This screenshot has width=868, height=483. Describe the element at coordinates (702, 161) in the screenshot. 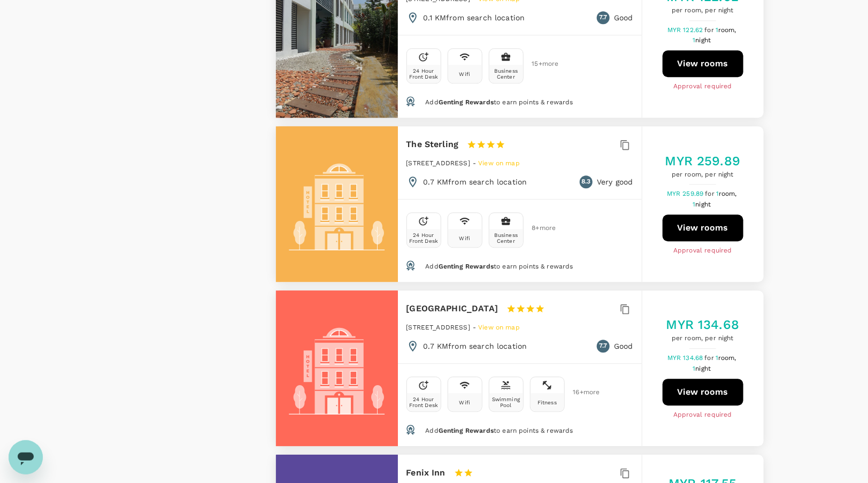

I see `h5: MYR 259.89` at that location.